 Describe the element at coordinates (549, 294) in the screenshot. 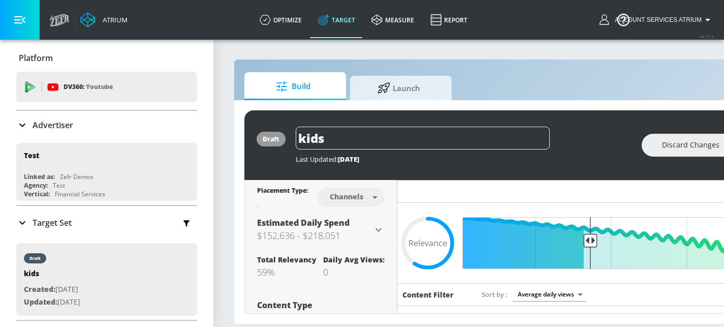

I see `div: Average daily views` at that location.